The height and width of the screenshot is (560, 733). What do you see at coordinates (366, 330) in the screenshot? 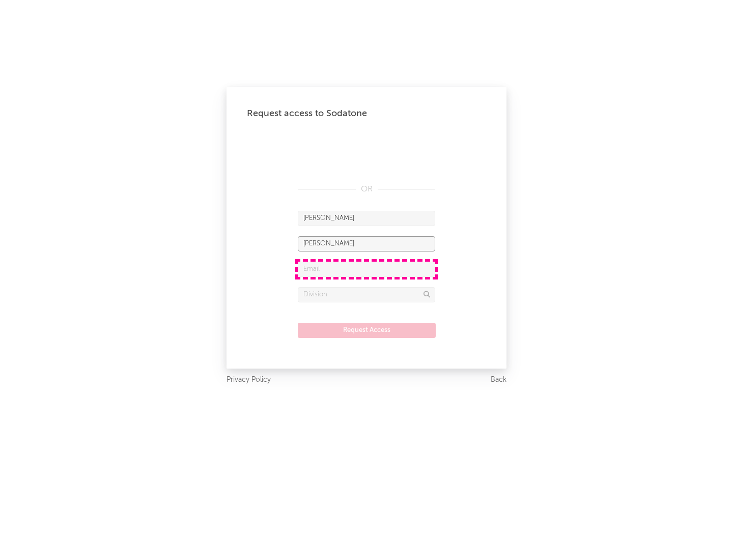
I see `button: Request Access` at bounding box center [366, 330].